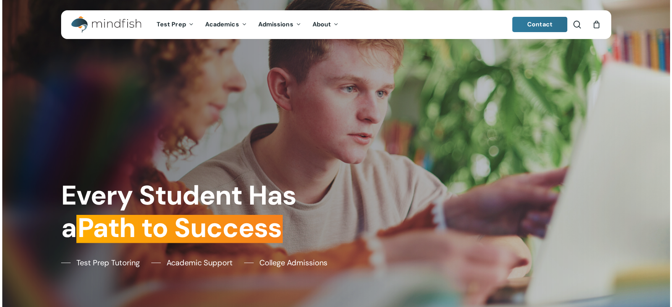 Image resolution: width=672 pixels, height=307 pixels. Describe the element at coordinates (180, 228) in the screenshot. I see `em: Path to Success` at that location.